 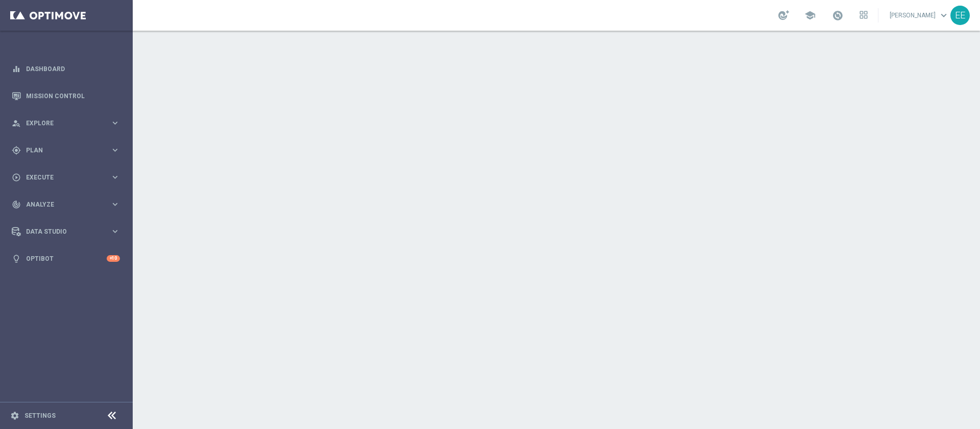 I want to click on div: Data Studio, so click(x=61, y=231).